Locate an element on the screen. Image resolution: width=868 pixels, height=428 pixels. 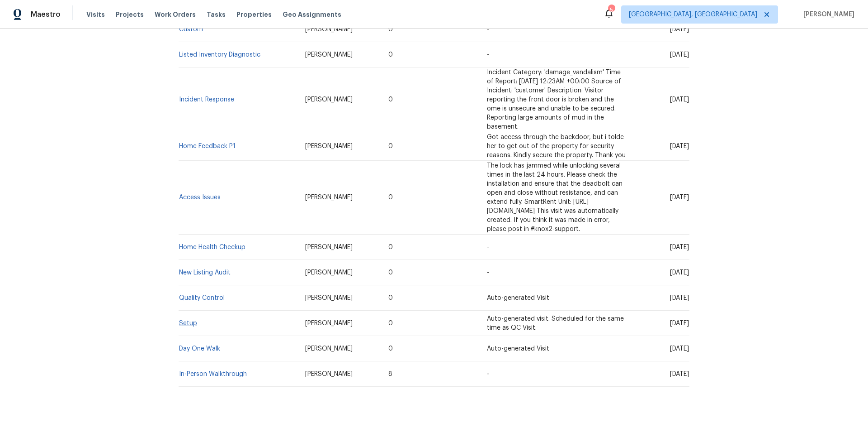
span: Projects is located at coordinates (130, 14).